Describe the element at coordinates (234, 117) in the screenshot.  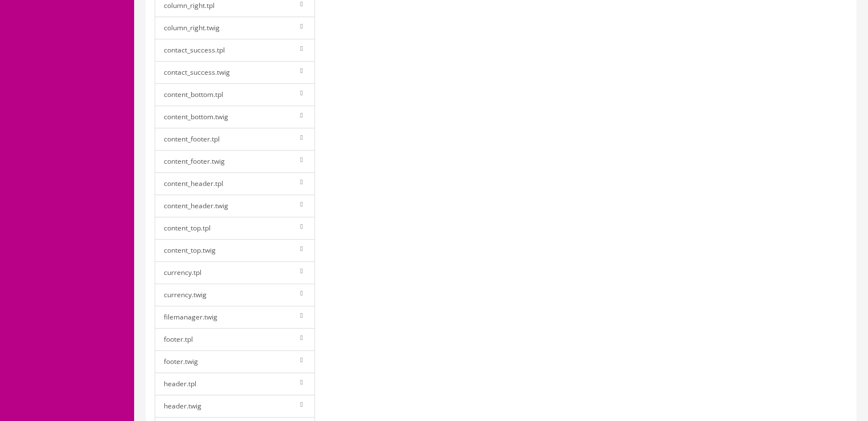
I see `a: content_bottom.twig` at that location.